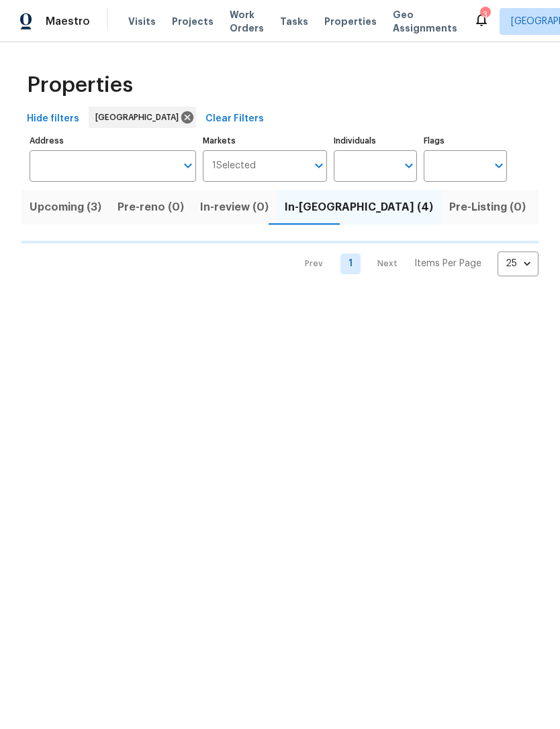 The height and width of the screenshot is (729, 560). Describe the element at coordinates (350, 263) in the screenshot. I see `a: Goto page 1` at that location.